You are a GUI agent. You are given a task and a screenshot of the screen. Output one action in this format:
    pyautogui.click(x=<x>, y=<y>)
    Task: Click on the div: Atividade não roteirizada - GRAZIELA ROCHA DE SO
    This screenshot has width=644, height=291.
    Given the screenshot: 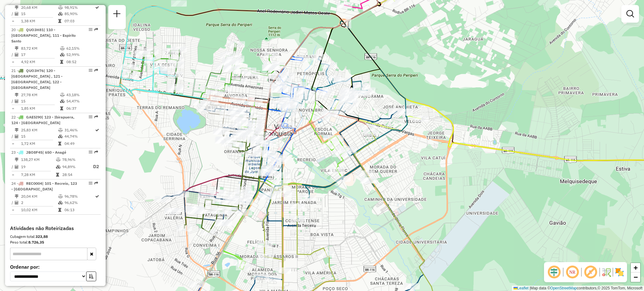 What is the action you would take?
    pyautogui.click(x=172, y=211)
    